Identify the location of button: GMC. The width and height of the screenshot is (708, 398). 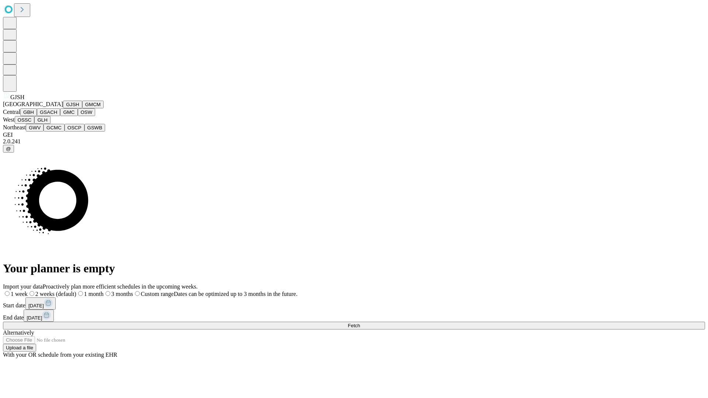
(69, 112).